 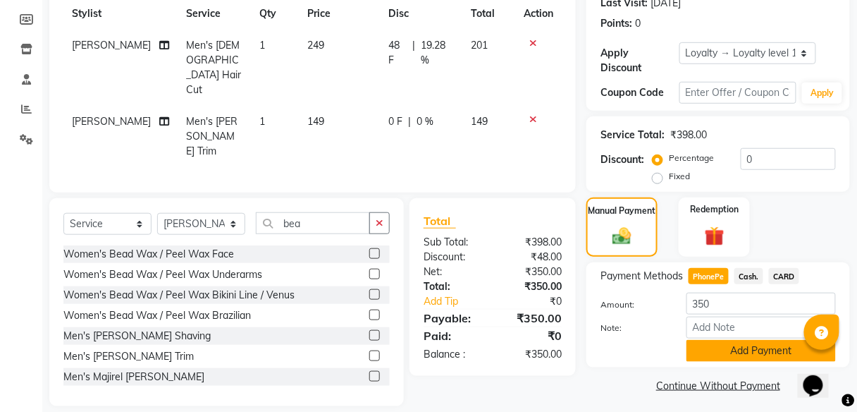 I want to click on div: 0, so click(x=638, y=23).